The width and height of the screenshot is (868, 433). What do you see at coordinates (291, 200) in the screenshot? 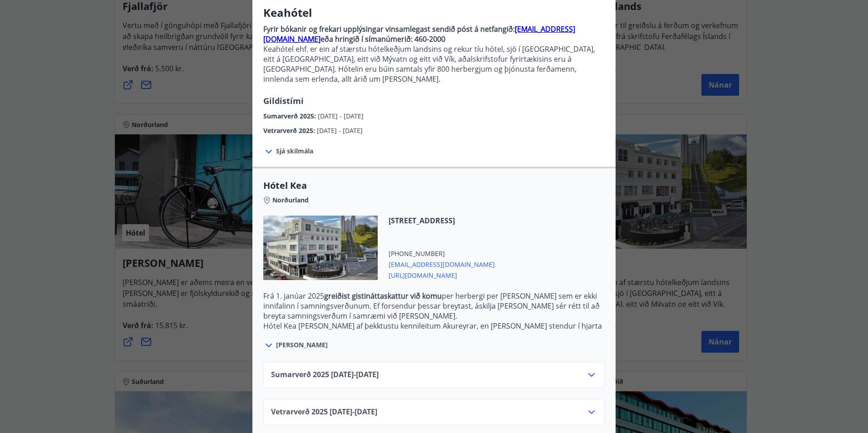
I see `span: Norðurland` at bounding box center [291, 200].